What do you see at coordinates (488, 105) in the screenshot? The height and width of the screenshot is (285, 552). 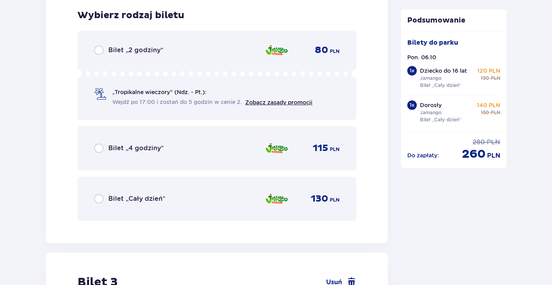 I see `p: 140 PLN` at bounding box center [488, 105].